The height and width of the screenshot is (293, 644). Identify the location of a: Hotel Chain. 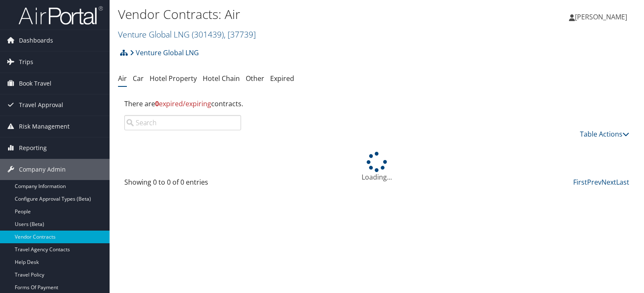
(221, 78).